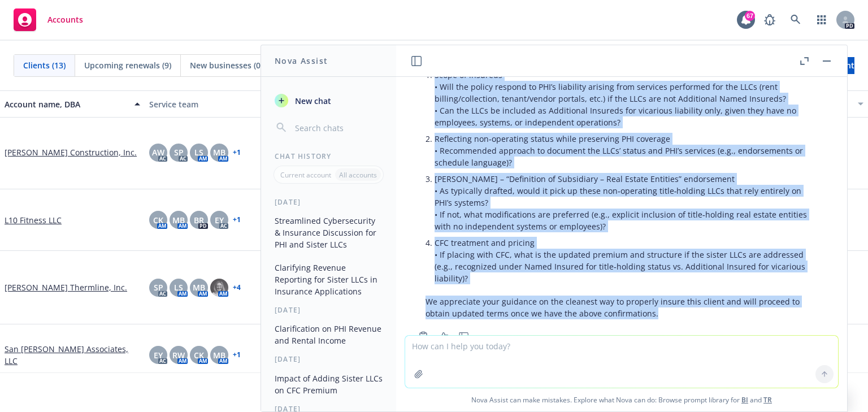  What do you see at coordinates (770, 20) in the screenshot?
I see `a: Report a Bug` at bounding box center [770, 20].